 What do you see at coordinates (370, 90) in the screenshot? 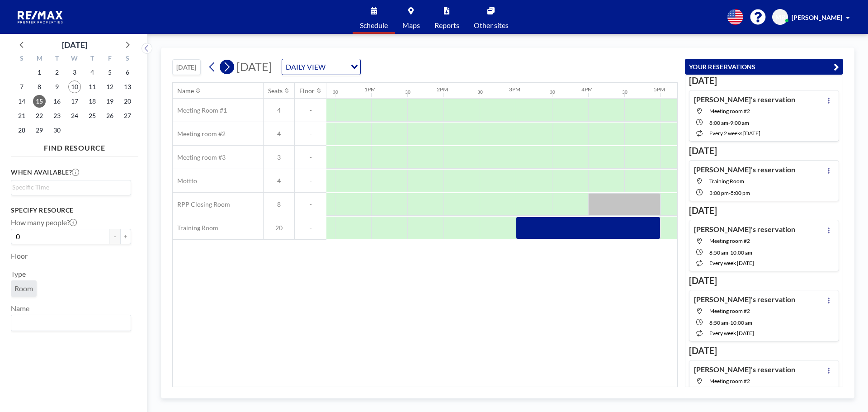
I see `div: 1PM` at bounding box center [370, 90].